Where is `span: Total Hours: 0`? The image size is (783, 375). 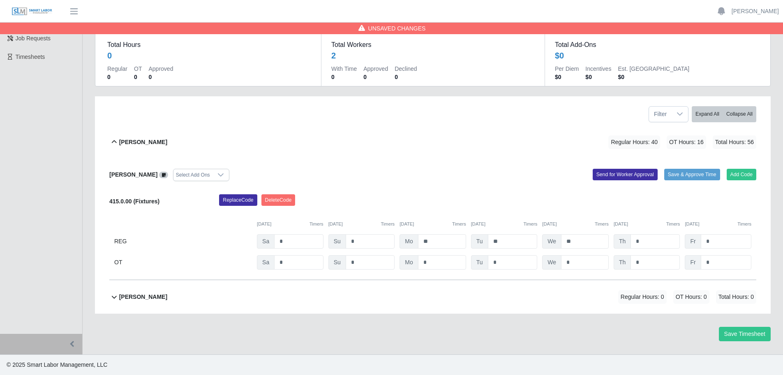
span: Total Hours: 0 is located at coordinates (737, 297).